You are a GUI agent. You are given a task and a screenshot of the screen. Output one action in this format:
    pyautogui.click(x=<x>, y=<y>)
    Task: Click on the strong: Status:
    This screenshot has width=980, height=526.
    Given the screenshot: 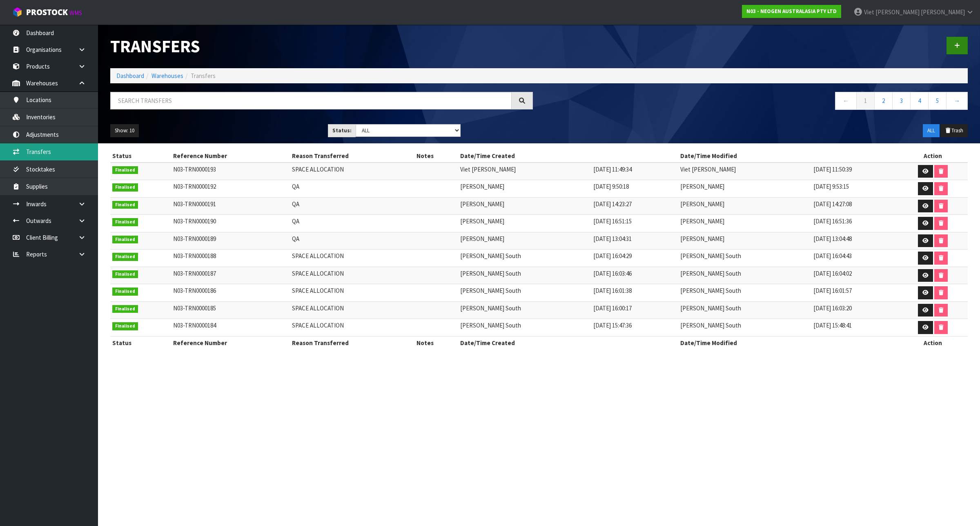 What is the action you would take?
    pyautogui.click(x=342, y=130)
    